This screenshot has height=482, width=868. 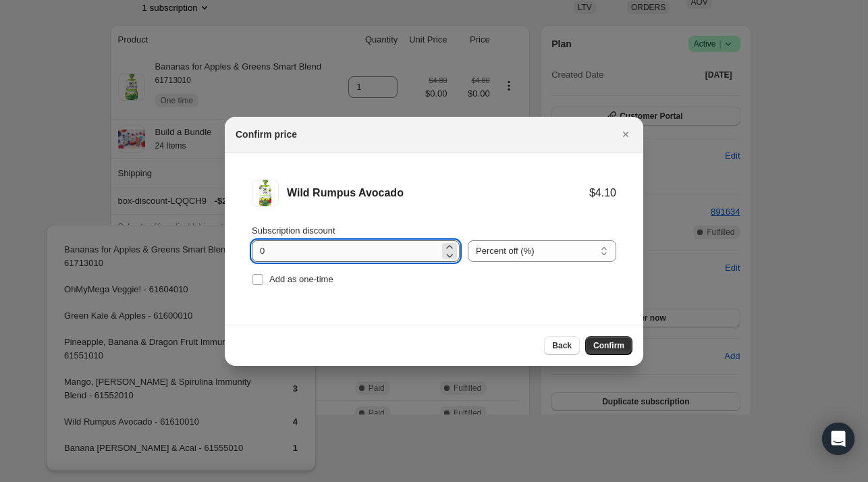 What do you see at coordinates (266, 135) in the screenshot?
I see `h2: Confirm price` at bounding box center [266, 135].